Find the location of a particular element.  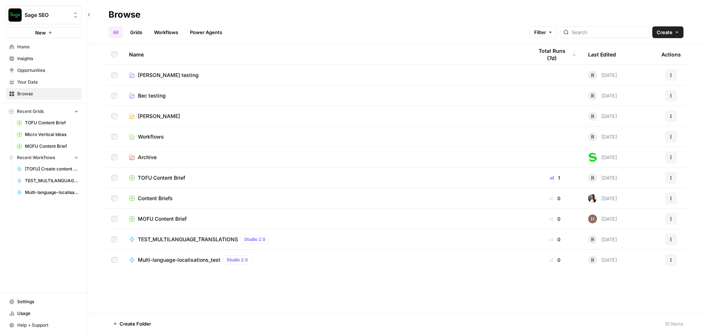

button: Recent Grids is located at coordinates (44, 112).